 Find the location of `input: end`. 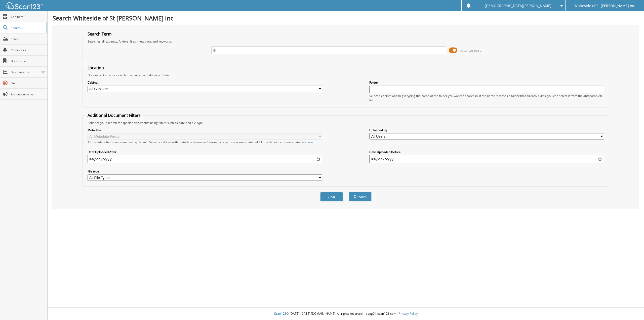

input: end is located at coordinates (486, 159).